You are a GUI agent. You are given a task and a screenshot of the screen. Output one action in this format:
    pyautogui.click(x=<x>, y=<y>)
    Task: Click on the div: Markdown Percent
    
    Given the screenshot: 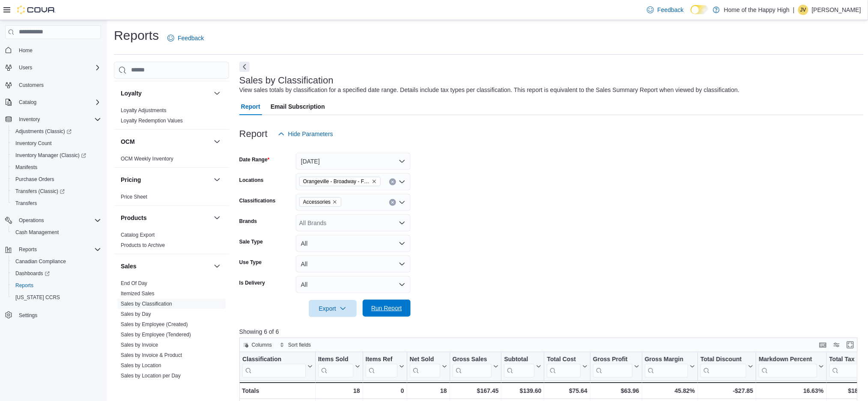 What is the action you would take?
    pyautogui.click(x=788, y=359)
    